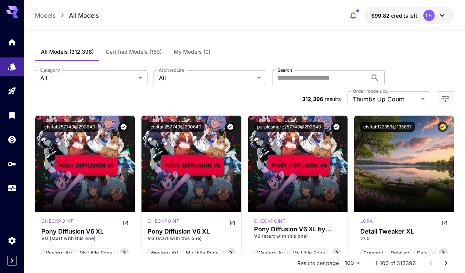 This screenshot has width=465, height=273. I want to click on a: Models, so click(45, 15).